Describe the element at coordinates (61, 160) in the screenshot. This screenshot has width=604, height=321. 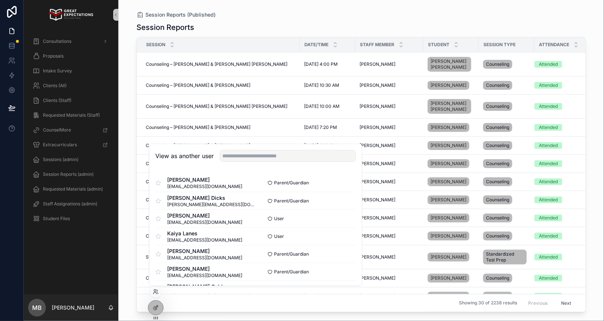
I see `span: Sessions (admin)` at that location.